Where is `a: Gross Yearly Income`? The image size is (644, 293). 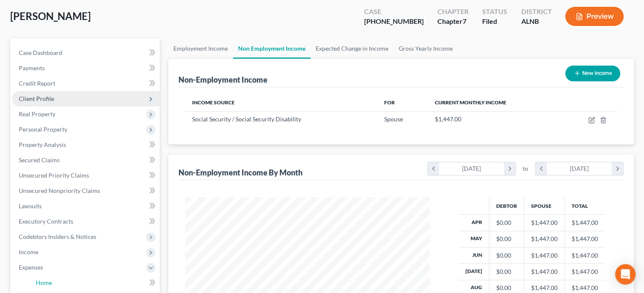
a: Gross Yearly Income is located at coordinates (425, 48).